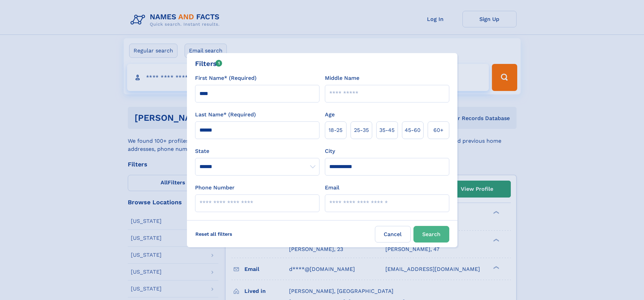 Image resolution: width=644 pixels, height=300 pixels. Describe the element at coordinates (226, 78) in the screenshot. I see `label: First Name* (Required)` at that location.